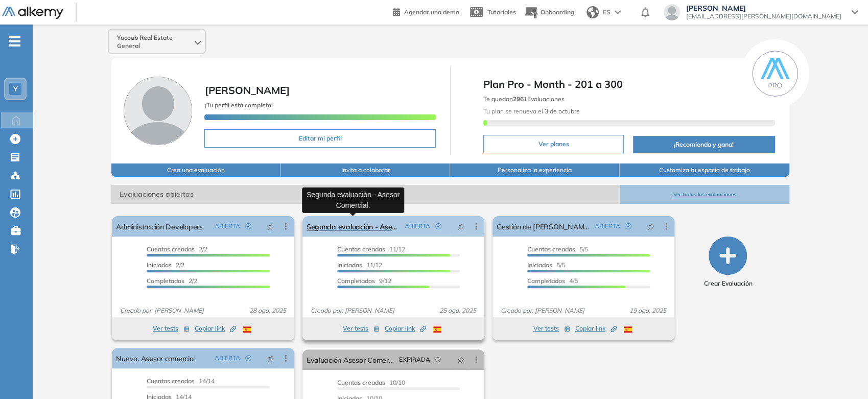 The image size is (868, 399). I want to click on span: Agendar una demo, so click(431, 11).